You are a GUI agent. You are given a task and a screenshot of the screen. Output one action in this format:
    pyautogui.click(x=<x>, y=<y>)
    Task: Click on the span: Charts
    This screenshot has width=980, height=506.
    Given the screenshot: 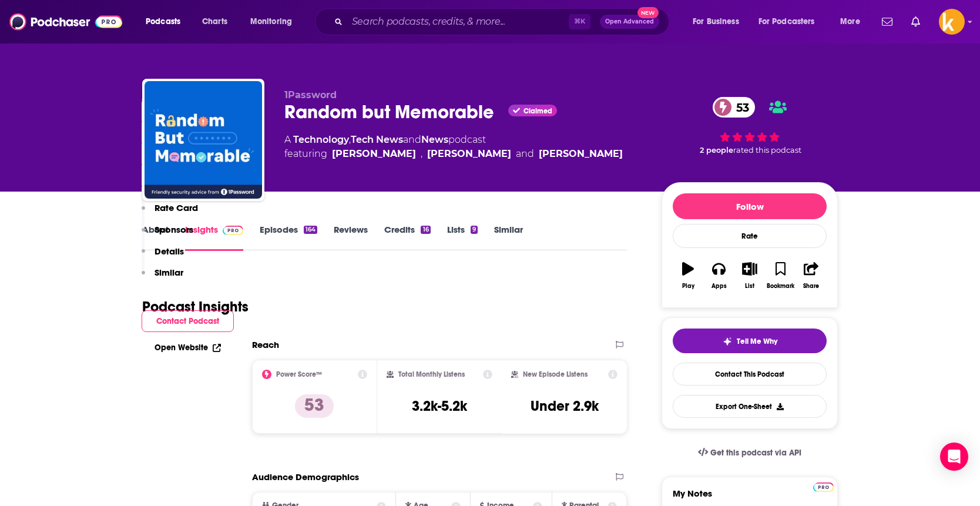 What is the action you would take?
    pyautogui.click(x=215, y=22)
    